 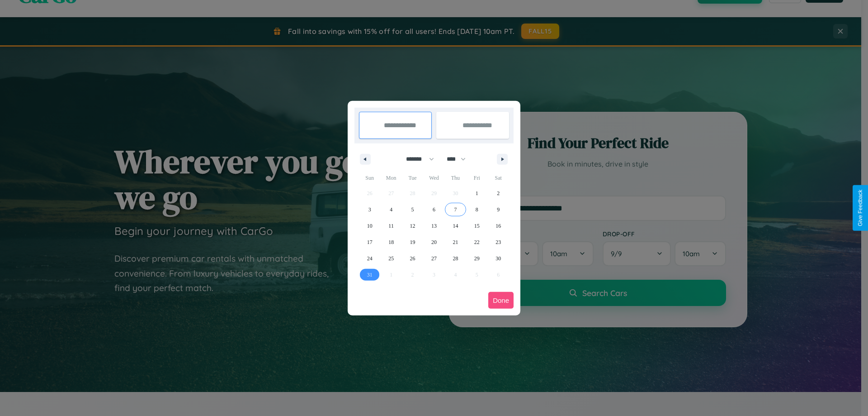 What do you see at coordinates (434, 178) in the screenshot?
I see `span: Wed` at bounding box center [434, 178].